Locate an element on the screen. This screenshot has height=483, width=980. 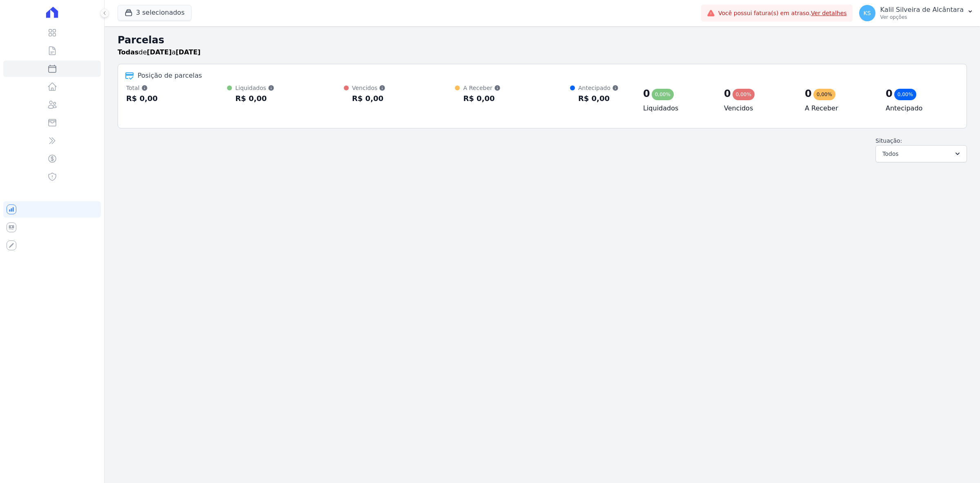
h4: Antecipado is located at coordinates (920, 108).